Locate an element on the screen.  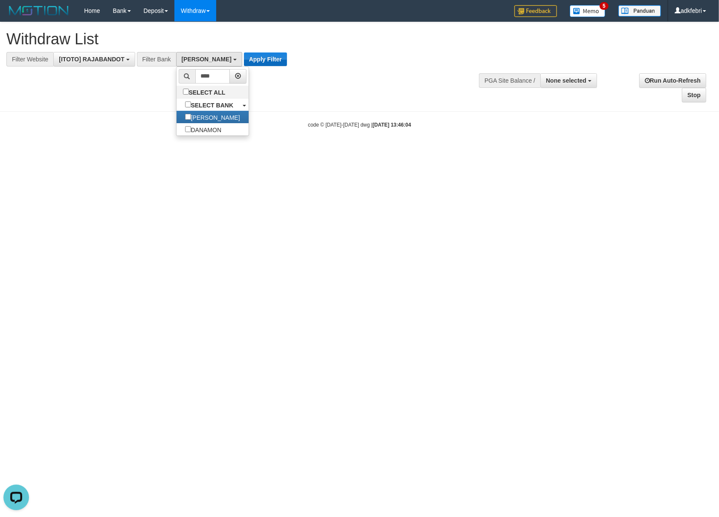
div: PGA Site Balance / is located at coordinates (509, 81).